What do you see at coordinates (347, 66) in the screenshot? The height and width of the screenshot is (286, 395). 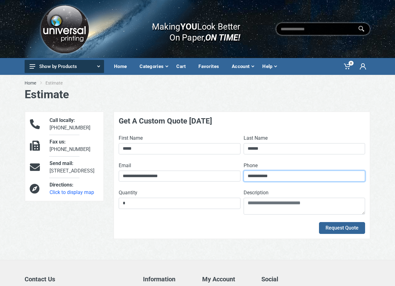 I see `a: 0` at bounding box center [347, 66].